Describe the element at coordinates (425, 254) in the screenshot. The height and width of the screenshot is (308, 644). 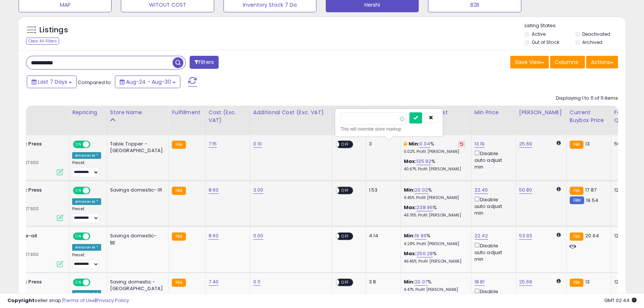
I see `a: 256.28` at that location.